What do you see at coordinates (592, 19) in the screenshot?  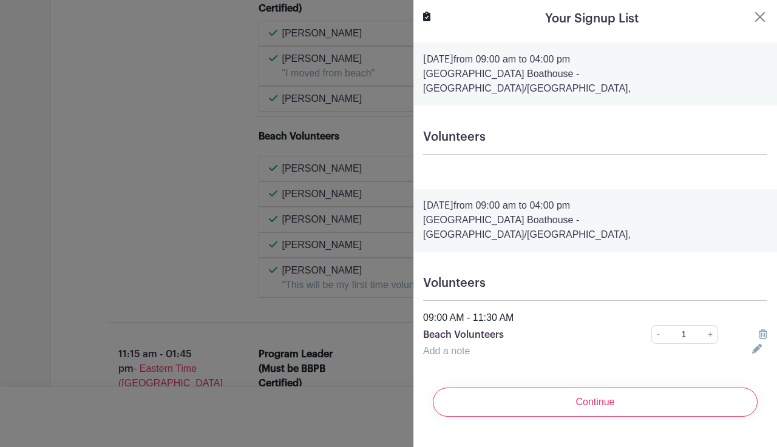 I see `h5: Your Signup List` at bounding box center [592, 19].